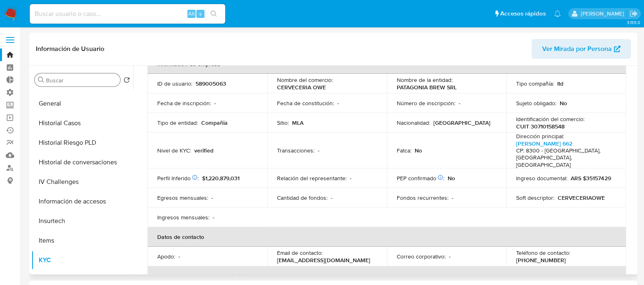 Image resolution: width=644 pixels, height=285 pixels. I want to click on p: Nivel de KYC :, so click(174, 150).